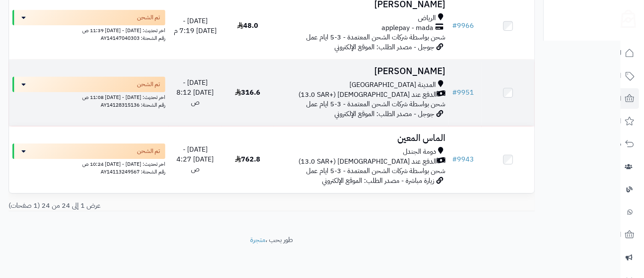  I want to click on span: 316.6, so click(247, 93).